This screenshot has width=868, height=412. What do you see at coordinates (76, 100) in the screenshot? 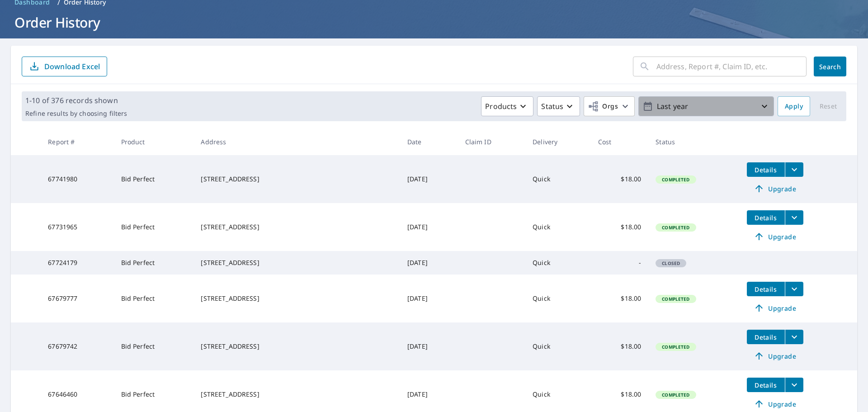
I see `p: 1-10 of 376 records shown` at bounding box center [76, 100].